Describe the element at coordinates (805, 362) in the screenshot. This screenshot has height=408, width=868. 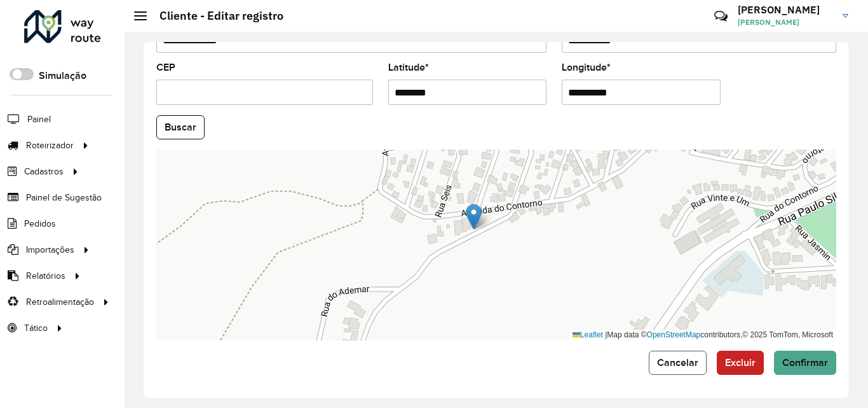
I see `span: Confirmar` at that location.